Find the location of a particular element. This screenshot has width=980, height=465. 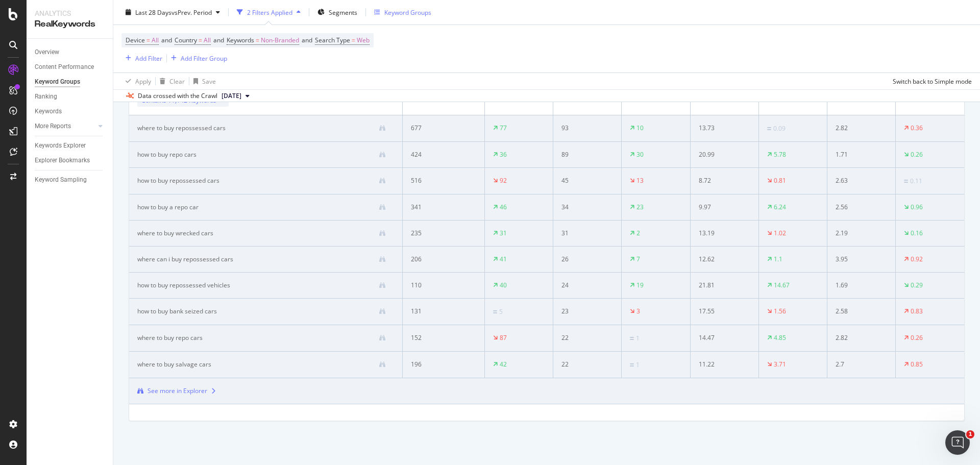

div: 9.97 is located at coordinates (722, 208).